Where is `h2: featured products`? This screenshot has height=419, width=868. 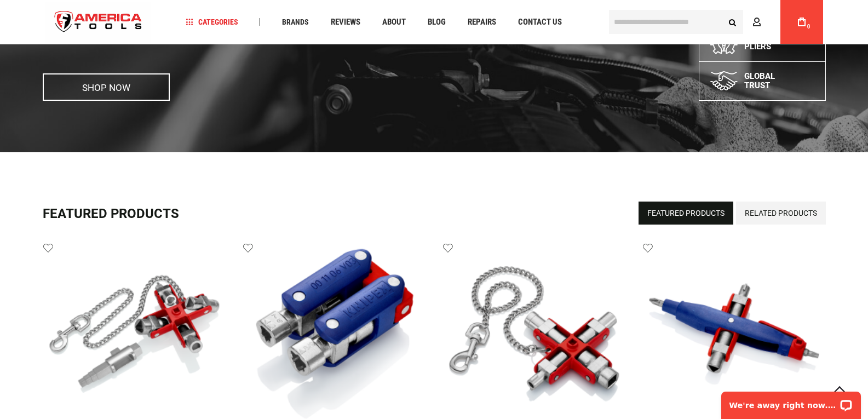
h2: featured products is located at coordinates (435, 214).